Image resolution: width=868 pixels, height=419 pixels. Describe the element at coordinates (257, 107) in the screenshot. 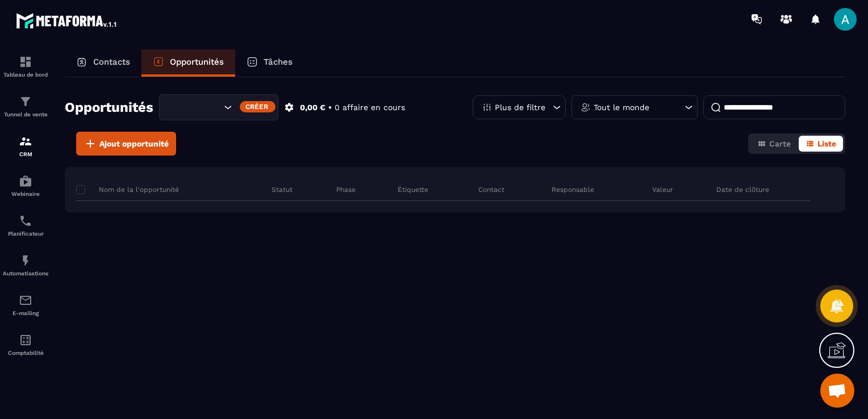

I see `div: Créer` at that location.